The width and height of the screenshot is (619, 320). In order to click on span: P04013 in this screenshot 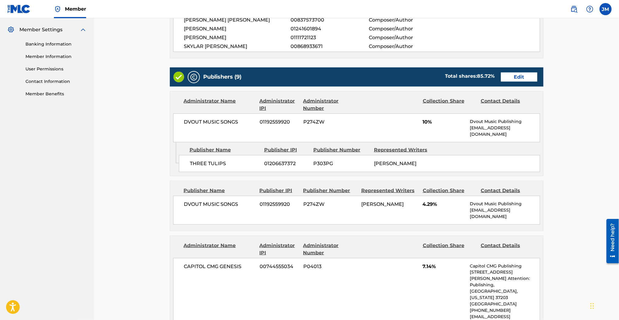, I will do `click(330, 266)`.